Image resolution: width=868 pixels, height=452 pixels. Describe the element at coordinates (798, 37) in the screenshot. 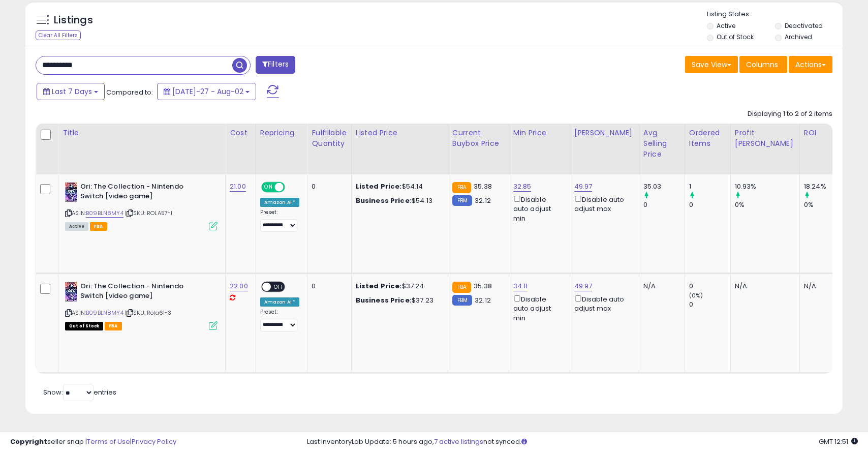

I see `label: Archived` at that location.